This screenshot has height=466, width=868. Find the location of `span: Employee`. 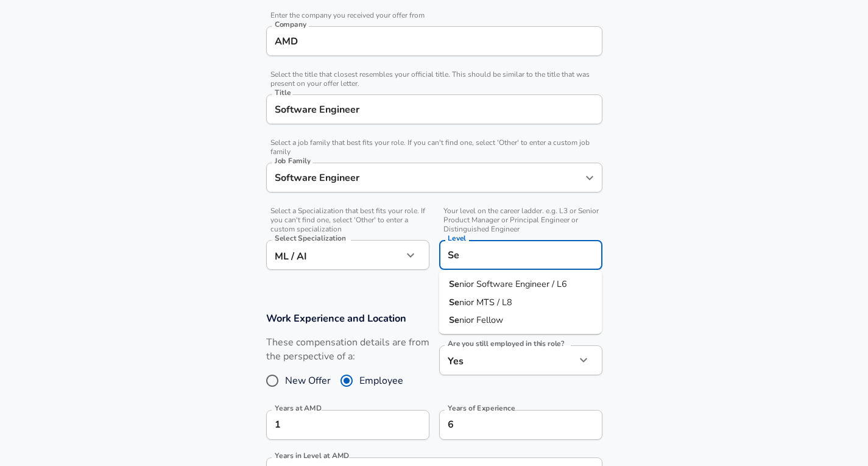

span: Employee is located at coordinates (381, 381).